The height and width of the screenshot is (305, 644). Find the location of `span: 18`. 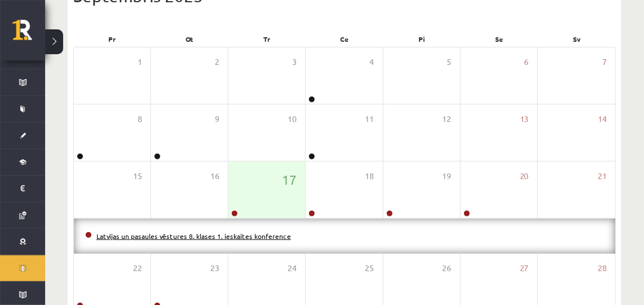

span: 18 is located at coordinates (370, 176).